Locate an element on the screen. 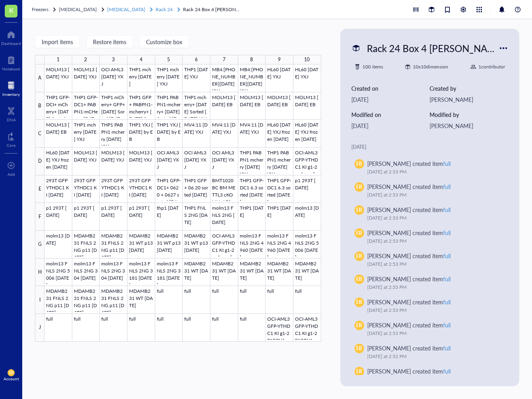 This screenshot has height=399, width=532. div: 2 is located at coordinates (85, 59).